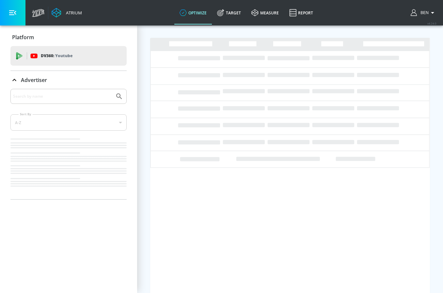  What do you see at coordinates (72, 13) in the screenshot?
I see `div: Atrium` at bounding box center [72, 13].